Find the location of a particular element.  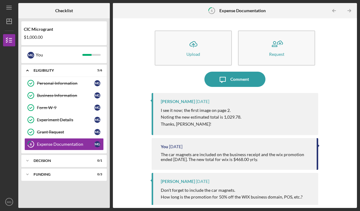

a: Personal InformationMG is located at coordinates (64, 83).